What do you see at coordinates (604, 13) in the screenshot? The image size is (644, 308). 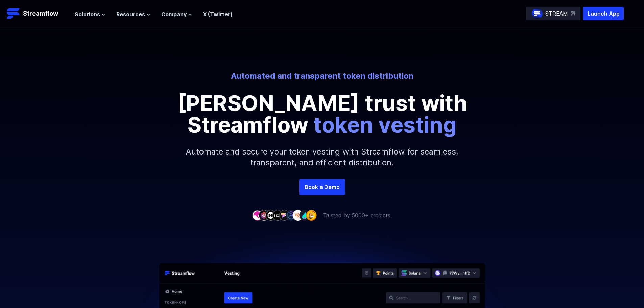 I see `button: Launch App` at bounding box center [604, 13].